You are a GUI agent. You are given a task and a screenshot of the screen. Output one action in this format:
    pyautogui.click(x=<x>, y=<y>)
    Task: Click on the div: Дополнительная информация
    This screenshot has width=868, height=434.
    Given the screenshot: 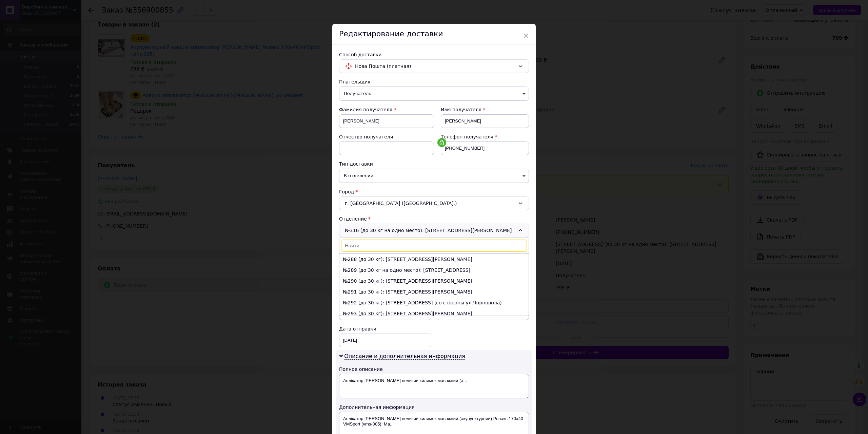 What is the action you would take?
    pyautogui.click(x=434, y=407)
    